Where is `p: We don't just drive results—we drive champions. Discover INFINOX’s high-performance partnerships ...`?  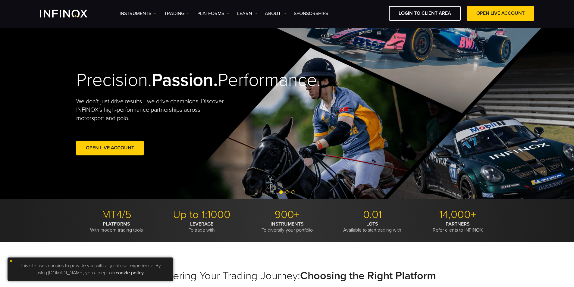
p: We don't just drive results—we drive champions. Discover INFINOX’s high-performance partnerships ... is located at coordinates (152, 110).